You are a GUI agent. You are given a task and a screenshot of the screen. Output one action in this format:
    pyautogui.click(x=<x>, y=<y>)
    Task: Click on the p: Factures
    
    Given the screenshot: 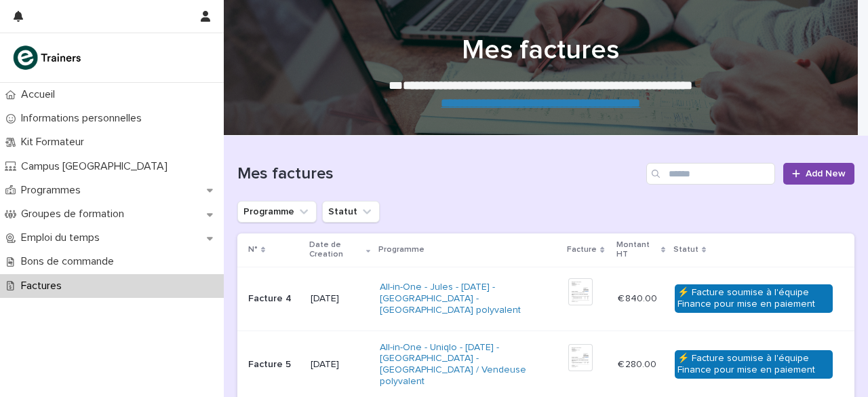 What is the action you would take?
    pyautogui.click(x=44, y=286)
    